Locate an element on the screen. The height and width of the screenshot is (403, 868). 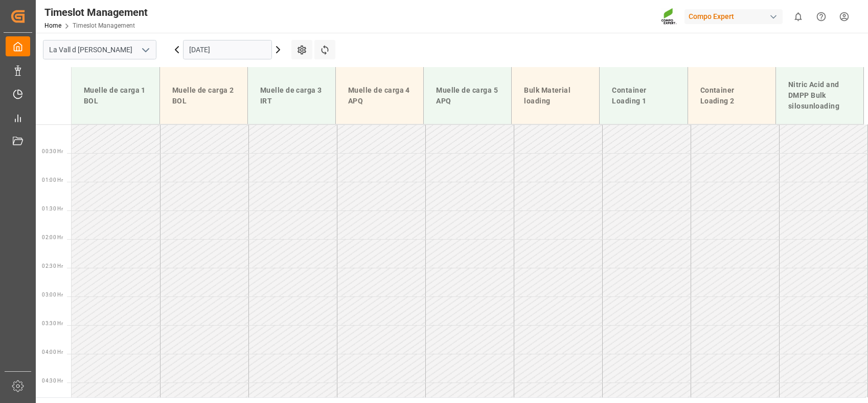
div: Timeslot Management is located at coordinates (96, 12).